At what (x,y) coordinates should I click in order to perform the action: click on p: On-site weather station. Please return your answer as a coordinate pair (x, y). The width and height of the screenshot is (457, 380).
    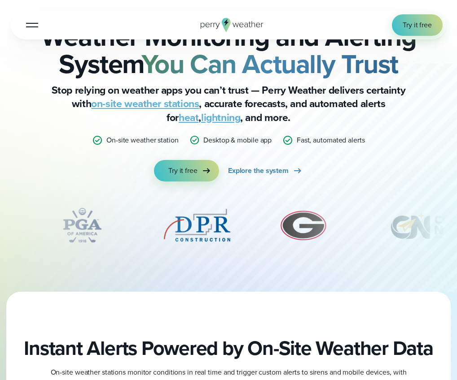
    Looking at the image, I should click on (142, 140).